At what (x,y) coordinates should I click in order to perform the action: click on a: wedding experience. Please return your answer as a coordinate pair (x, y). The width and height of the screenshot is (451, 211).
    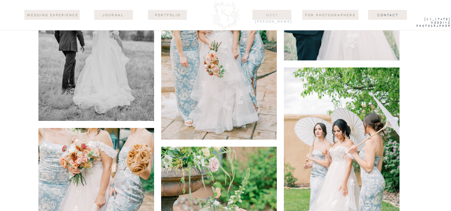
    Looking at the image, I should click on (53, 15).